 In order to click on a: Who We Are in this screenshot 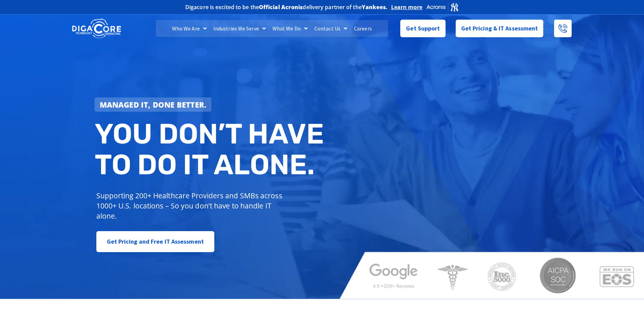, I will do `click(189, 28)`.